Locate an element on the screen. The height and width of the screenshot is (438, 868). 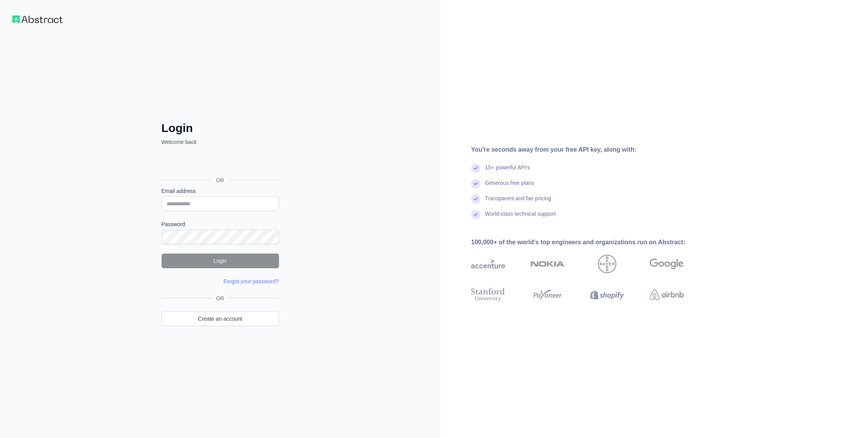
p: Welcome back is located at coordinates (220, 142).